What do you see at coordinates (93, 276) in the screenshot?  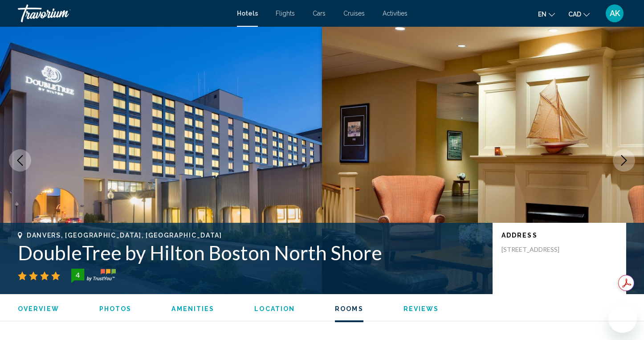 I see `img: trustyou-badge-hor.svg` at bounding box center [93, 276].